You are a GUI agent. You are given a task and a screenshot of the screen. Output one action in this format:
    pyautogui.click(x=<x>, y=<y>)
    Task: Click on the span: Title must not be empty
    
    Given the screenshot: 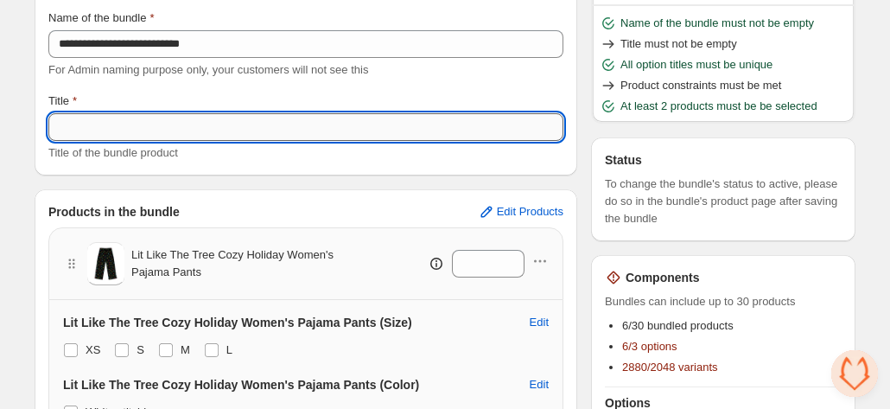 What is the action you would take?
    pyautogui.click(x=678, y=44)
    